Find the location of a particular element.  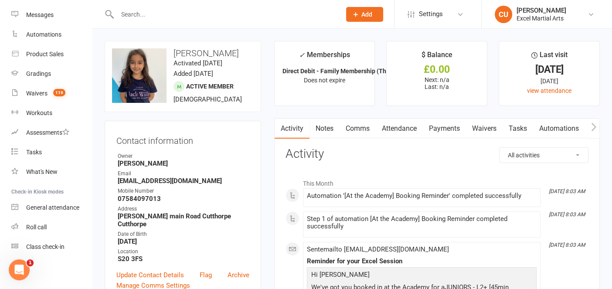

div: Step 1 of automation [At the Academy] Booking Reminder completed successfully is located at coordinates (421, 223).